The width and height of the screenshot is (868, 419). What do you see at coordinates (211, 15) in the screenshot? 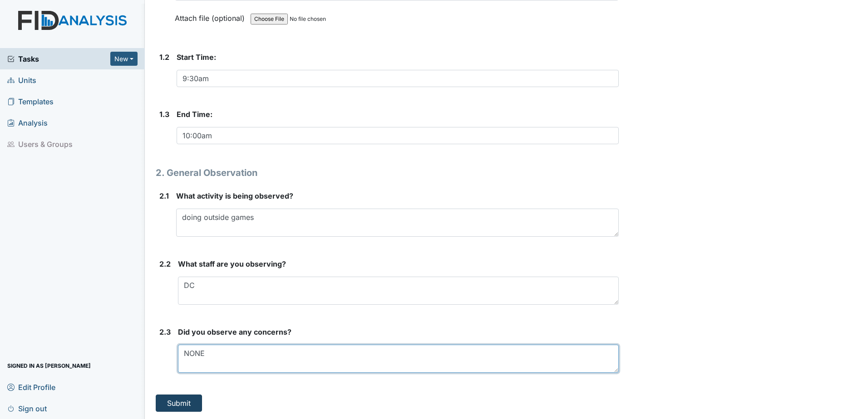
I see `label: Attach file (optional)` at bounding box center [211, 15].